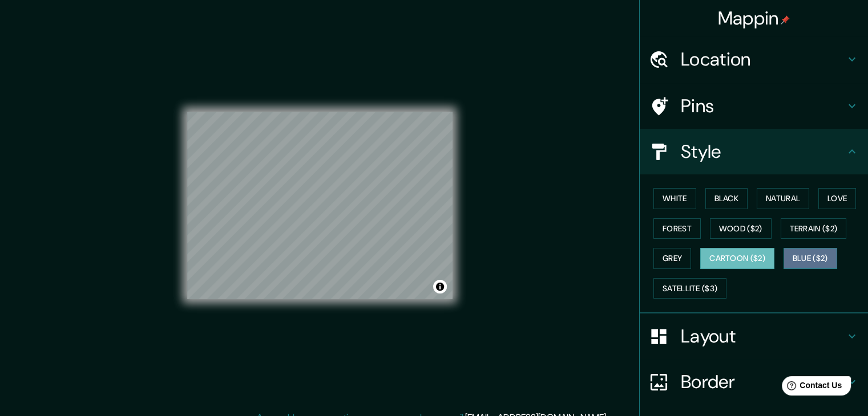  I want to click on h4: Pins, so click(763, 106).